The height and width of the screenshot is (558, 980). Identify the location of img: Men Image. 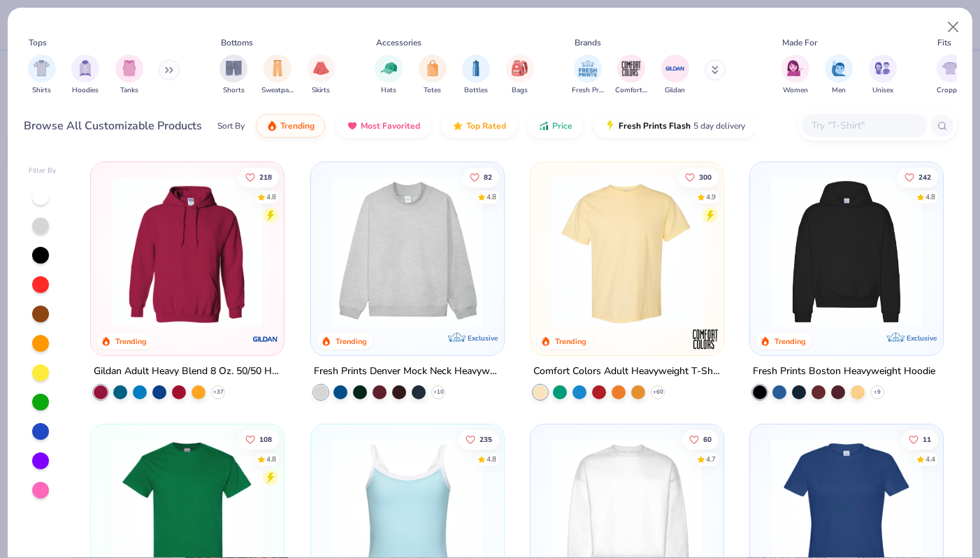
(839, 68).